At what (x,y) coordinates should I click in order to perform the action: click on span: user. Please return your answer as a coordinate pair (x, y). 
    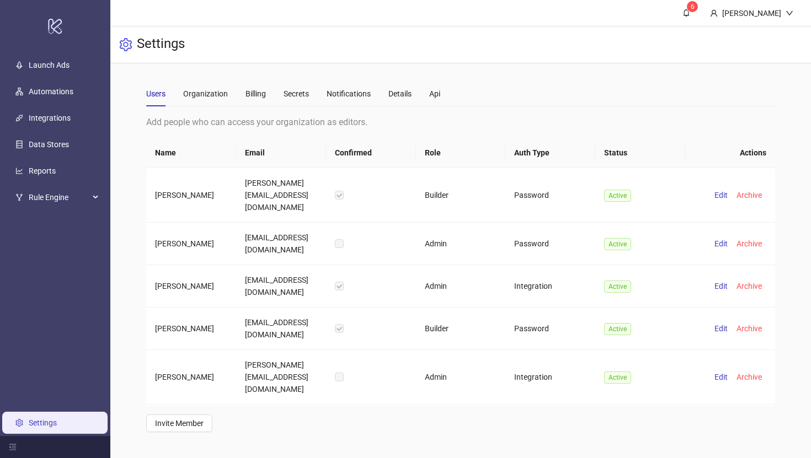
    Looking at the image, I should click on (714, 13).